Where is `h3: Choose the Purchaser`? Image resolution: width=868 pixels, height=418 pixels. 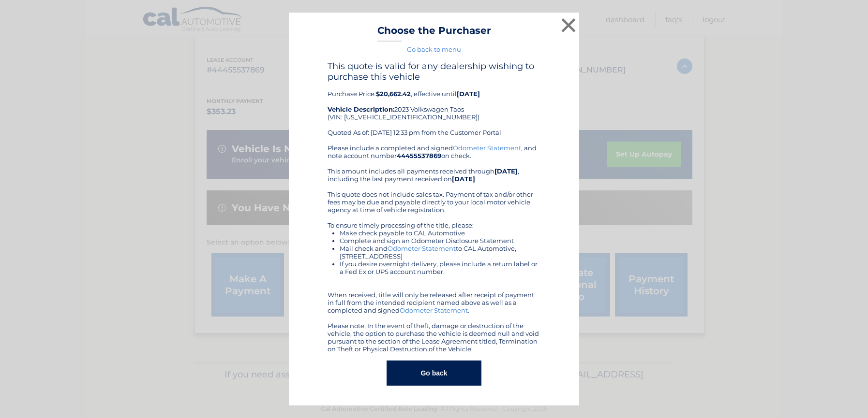
h3: Choose the Purchaser is located at coordinates (434, 33).